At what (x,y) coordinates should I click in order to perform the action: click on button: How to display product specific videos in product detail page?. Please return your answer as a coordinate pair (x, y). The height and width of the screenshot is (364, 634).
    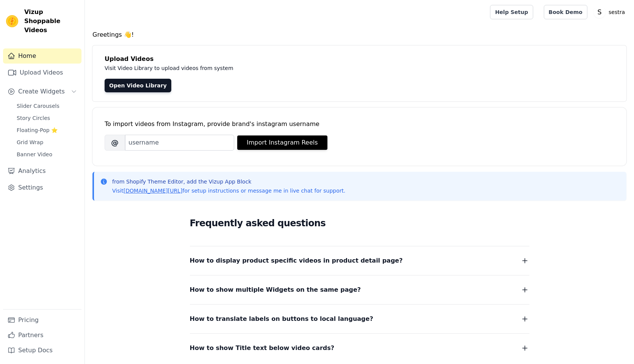
    Looking at the image, I should click on (360, 261).